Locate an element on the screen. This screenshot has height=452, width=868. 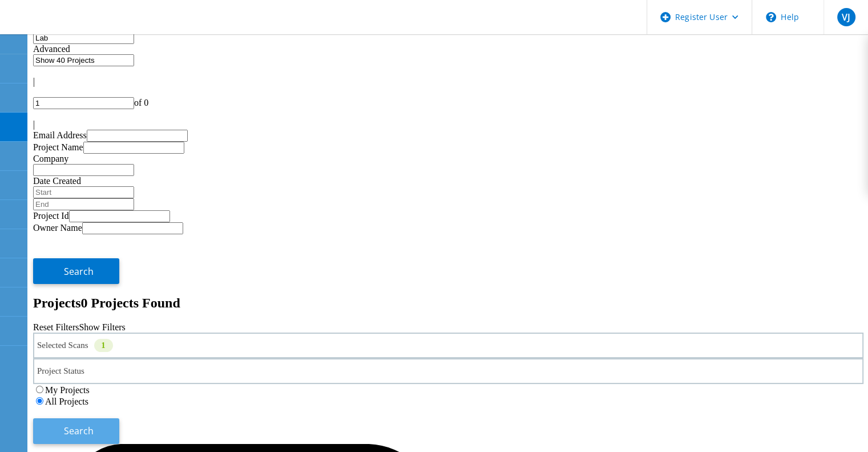
label: Email Address is located at coordinates (60, 135).